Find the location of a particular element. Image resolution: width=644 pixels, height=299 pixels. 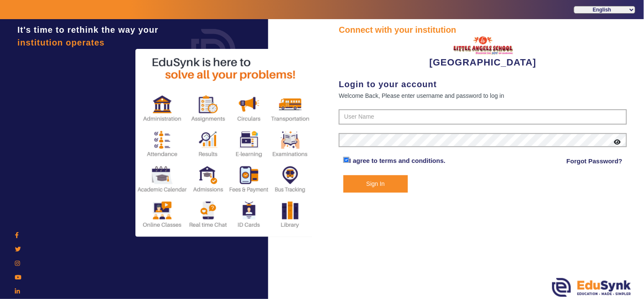

span: institution operates is located at coordinates (61, 43).